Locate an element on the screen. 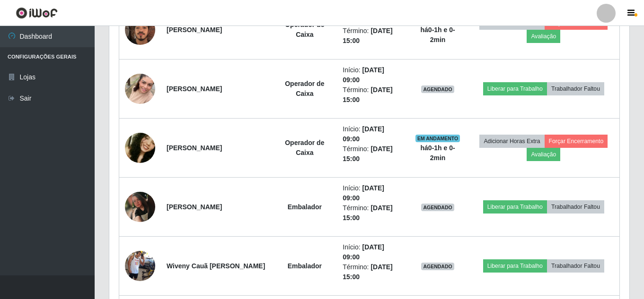 The height and width of the screenshot is (299, 644). img: 1755554468371.jpeg is located at coordinates (140, 266).